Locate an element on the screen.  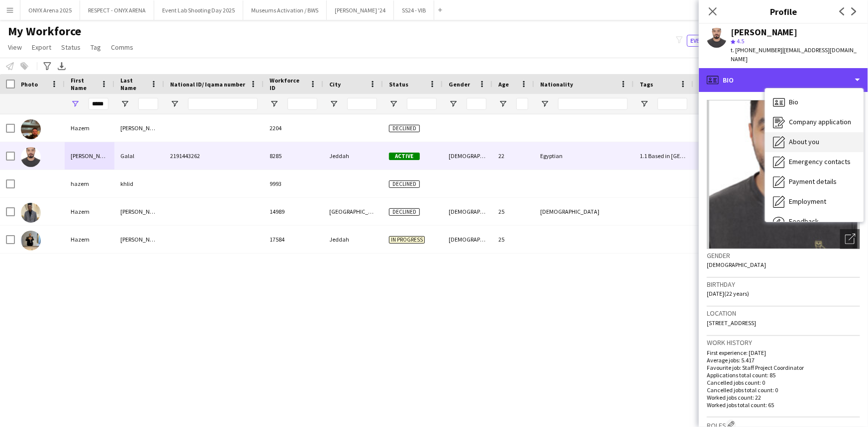
a: Tag is located at coordinates (95, 47).